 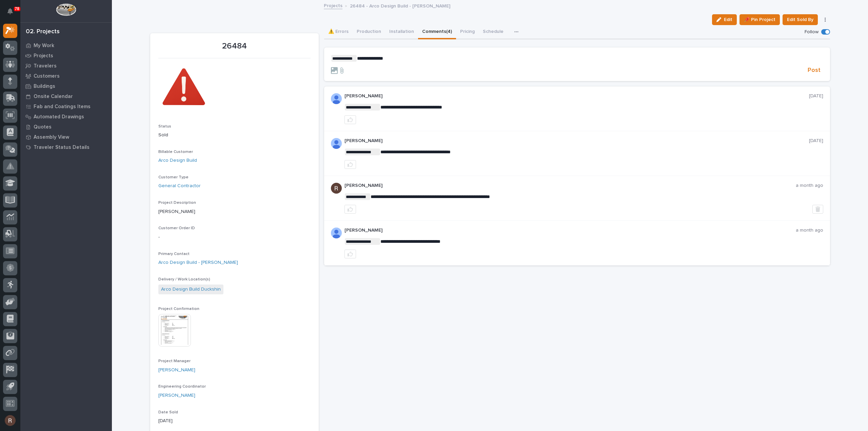 I want to click on span: Primary Contact, so click(x=174, y=254).